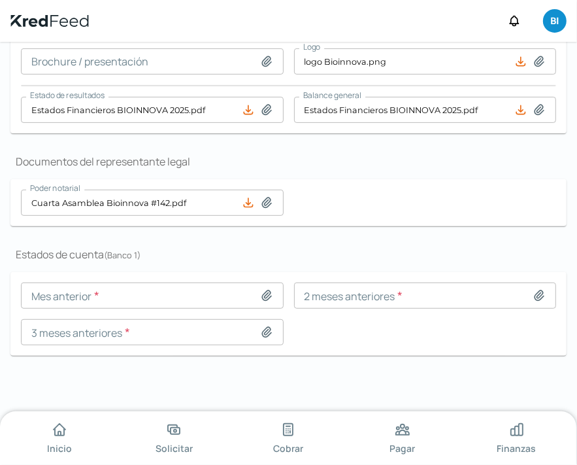 The width and height of the screenshot is (577, 465). What do you see at coordinates (288, 162) in the screenshot?
I see `h1: Documentos del representante legal` at bounding box center [288, 162].